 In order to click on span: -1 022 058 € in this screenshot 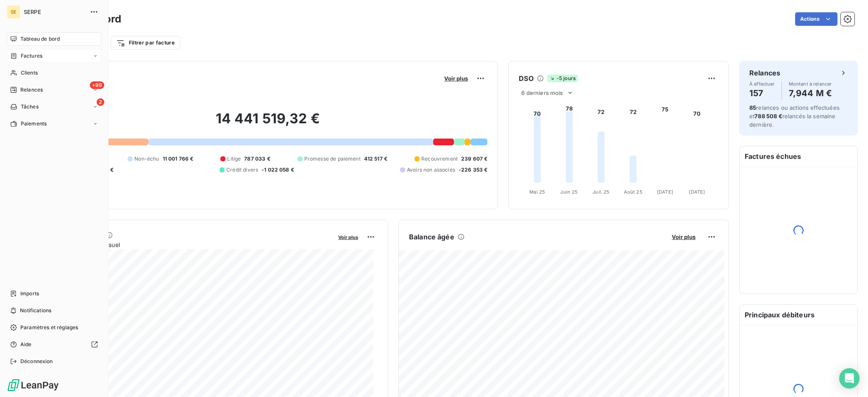, I will do `click(278, 170)`.